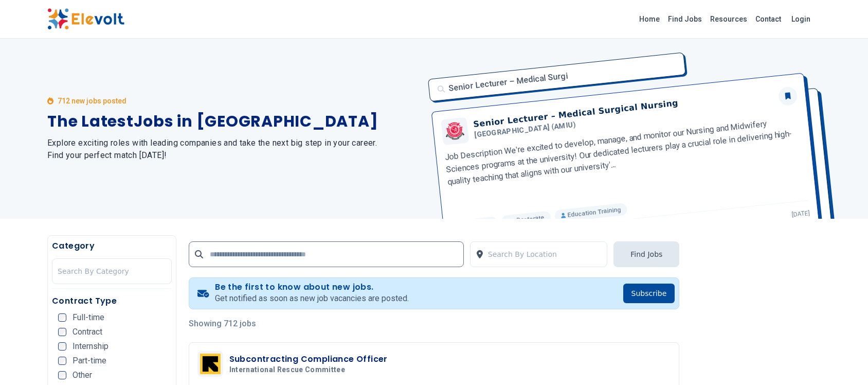 The image size is (868, 385). Describe the element at coordinates (62, 346) in the screenshot. I see `input: Internship` at that location.